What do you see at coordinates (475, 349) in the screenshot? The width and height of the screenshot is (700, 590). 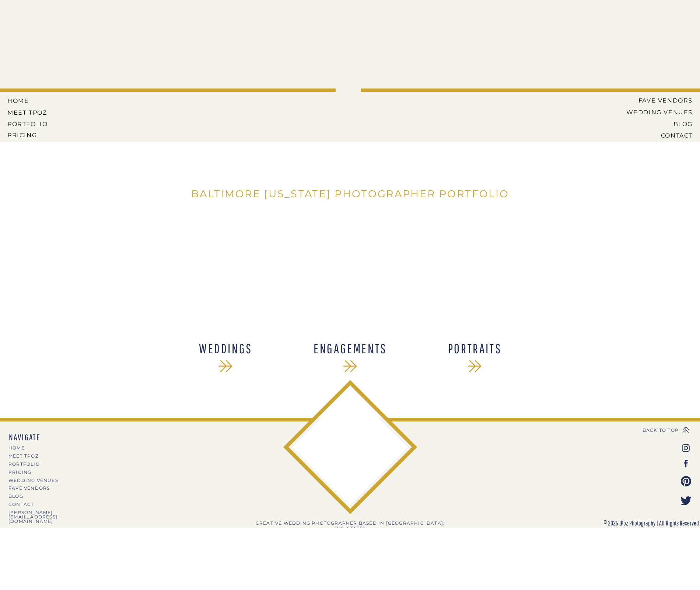 I see `a: Portraits` at bounding box center [475, 349].